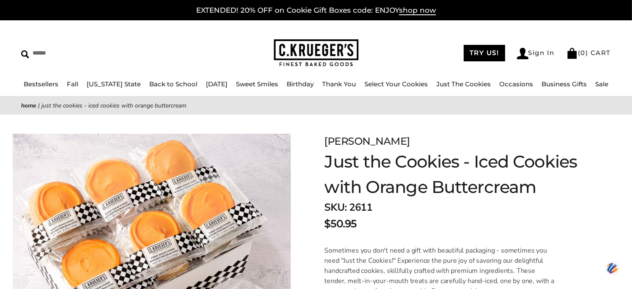 This screenshot has width=632, height=289. I want to click on a: Fall, so click(72, 84).